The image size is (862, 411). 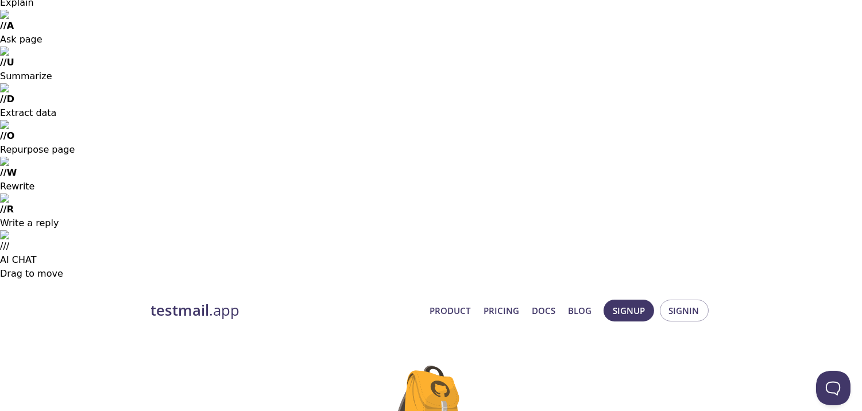 I want to click on a: Pricing, so click(x=502, y=311).